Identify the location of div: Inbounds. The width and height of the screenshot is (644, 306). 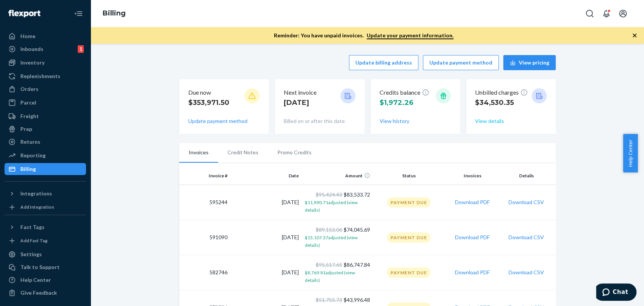
(31, 49).